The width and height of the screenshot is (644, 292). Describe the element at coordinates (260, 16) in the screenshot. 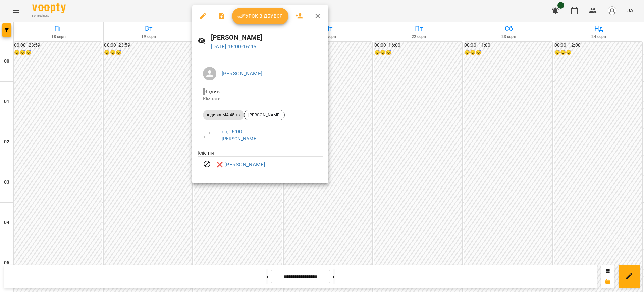

I see `span: Урок відбувся` at that location.